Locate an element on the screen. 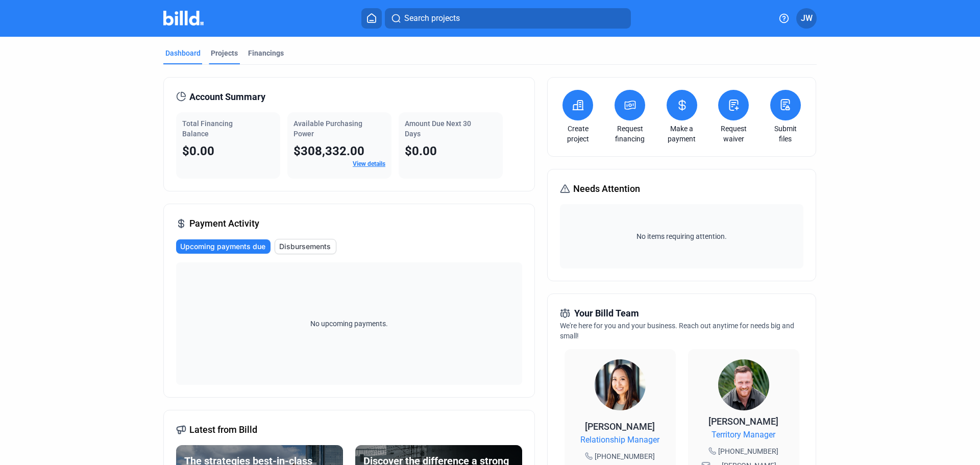 The height and width of the screenshot is (465, 980). span: Amount Due Next 30 Days is located at coordinates (438, 128).